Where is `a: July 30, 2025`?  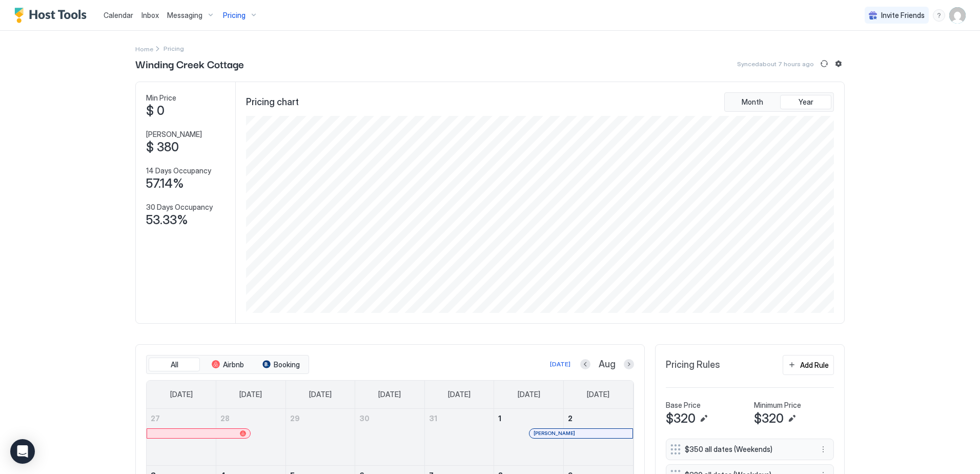
a: July 30, 2025 is located at coordinates (389, 418).